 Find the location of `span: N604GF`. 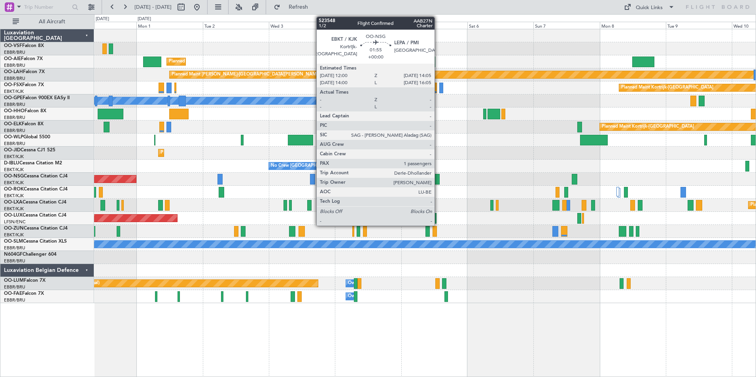

span: N604GF is located at coordinates (13, 255).